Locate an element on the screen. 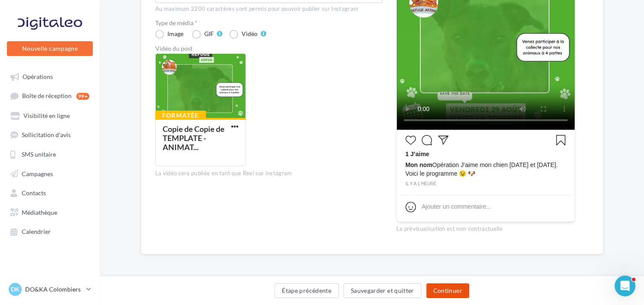 This screenshot has height=305, width=644. svg: Emoji is located at coordinates (411, 207).